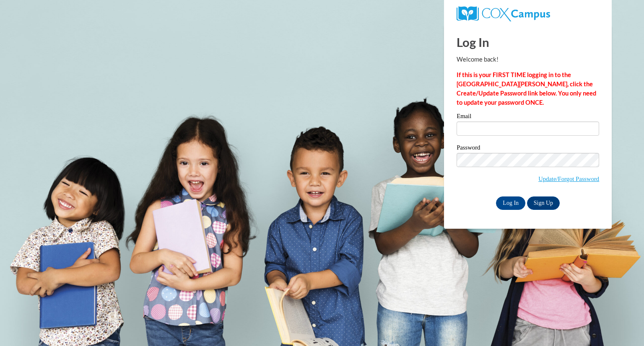 This screenshot has width=644, height=346. I want to click on h1: Log In, so click(528, 42).